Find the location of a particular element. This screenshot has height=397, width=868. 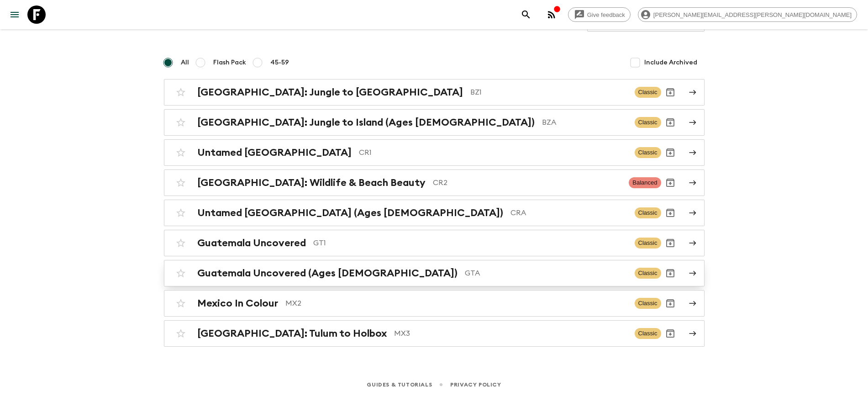

p: GTA is located at coordinates (546, 273).